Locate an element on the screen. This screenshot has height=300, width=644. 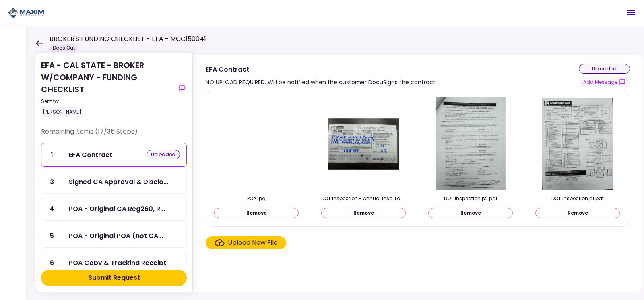
span: Click here to upload the required document is located at coordinates (246, 243).